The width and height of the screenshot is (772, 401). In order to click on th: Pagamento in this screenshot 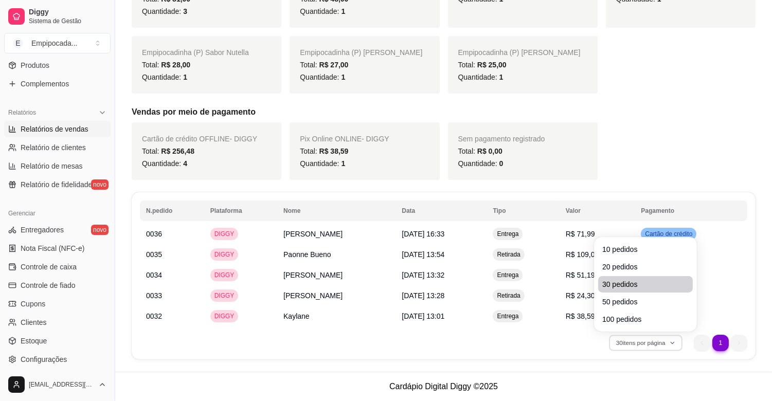, I will do `click(691, 211)`.